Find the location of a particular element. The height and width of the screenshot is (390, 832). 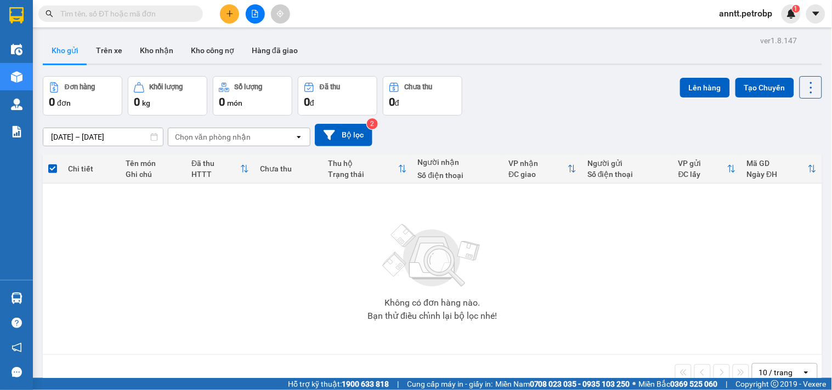

div: Bạn thử điều chỉnh lại bộ lọc nhé! is located at coordinates (432, 316).